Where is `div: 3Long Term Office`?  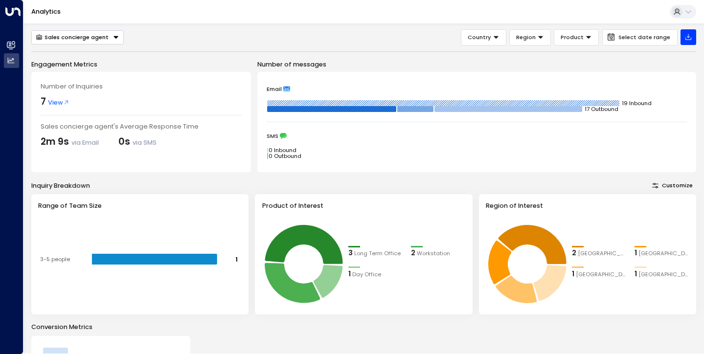 div: 3Long Term Office is located at coordinates (376, 254).